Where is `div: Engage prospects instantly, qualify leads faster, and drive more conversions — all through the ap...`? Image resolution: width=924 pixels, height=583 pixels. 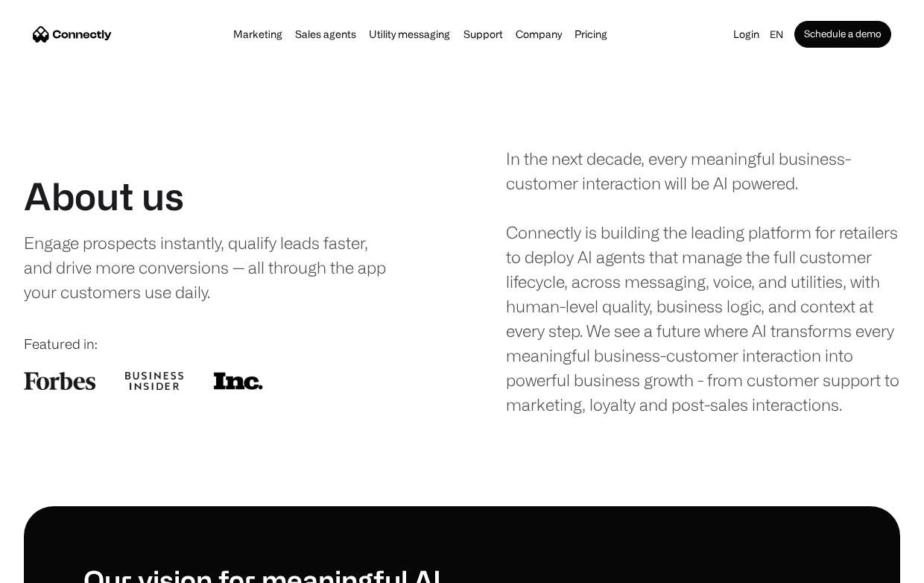
div: Engage prospects instantly, qualify leads faster, and drive more conversions — all through the ap... is located at coordinates (211, 267).